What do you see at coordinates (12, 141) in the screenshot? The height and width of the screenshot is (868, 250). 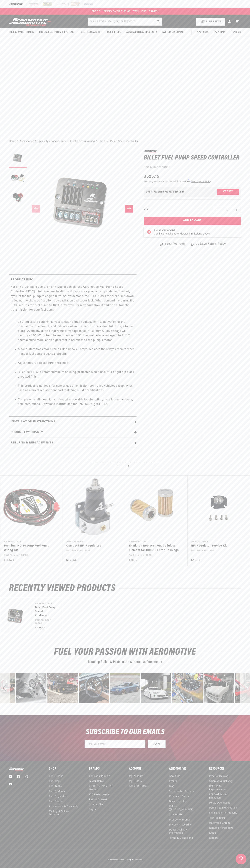 I see `a: Home` at bounding box center [12, 141].